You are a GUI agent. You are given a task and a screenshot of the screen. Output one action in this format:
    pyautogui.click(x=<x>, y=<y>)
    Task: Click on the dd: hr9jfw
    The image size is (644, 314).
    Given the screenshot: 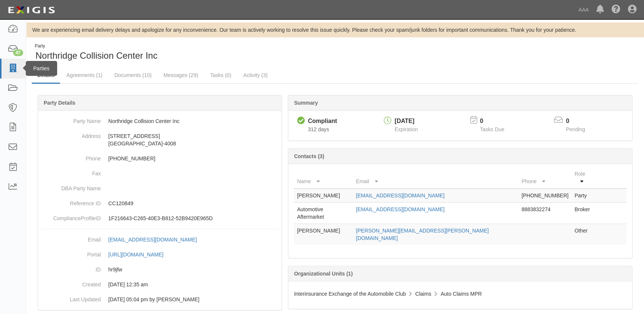 What is the action you would take?
    pyautogui.click(x=160, y=269)
    